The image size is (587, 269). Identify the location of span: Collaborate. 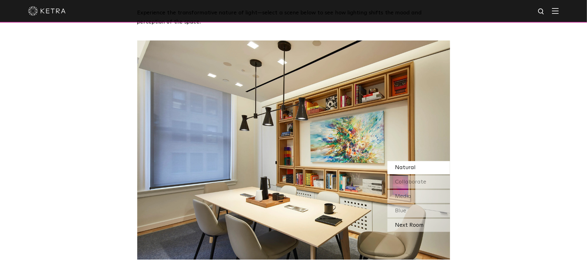
(411, 182).